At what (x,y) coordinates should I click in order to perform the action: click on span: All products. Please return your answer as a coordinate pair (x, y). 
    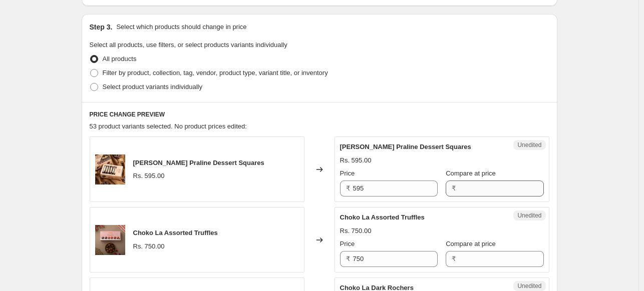
    Looking at the image, I should click on (120, 59).